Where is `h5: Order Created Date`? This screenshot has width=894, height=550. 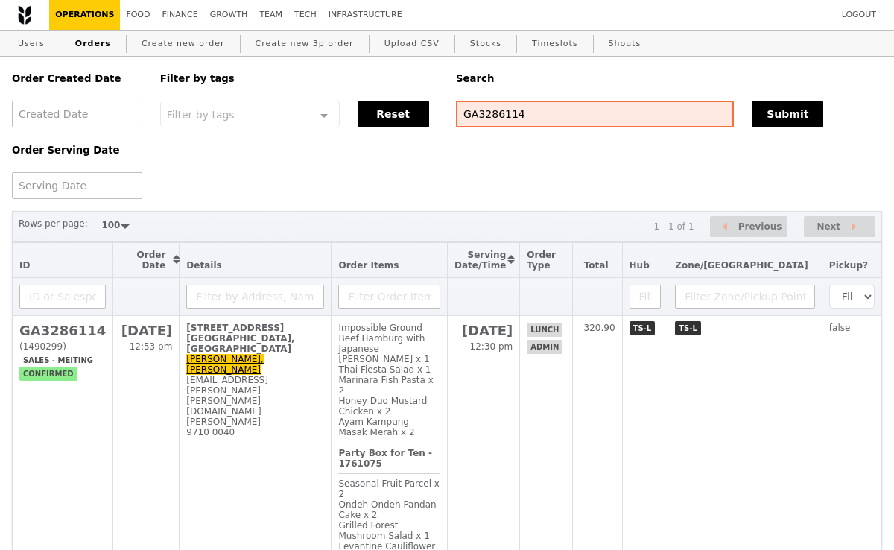 h5: Order Created Date is located at coordinates (77, 78).